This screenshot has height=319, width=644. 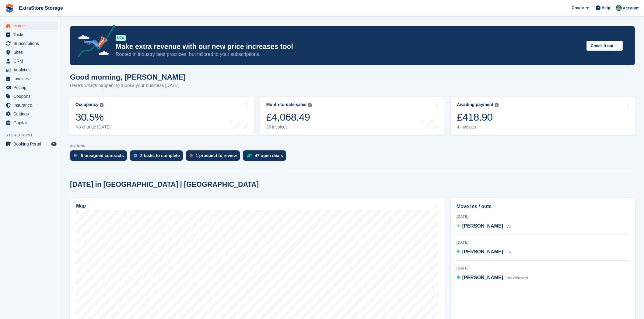 I want to click on span: Account, so click(x=631, y=8).